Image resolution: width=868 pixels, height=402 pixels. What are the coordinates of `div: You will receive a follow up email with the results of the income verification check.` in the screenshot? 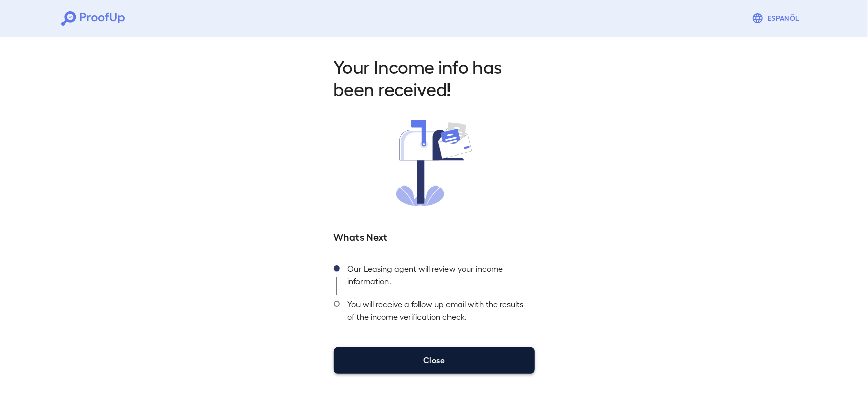 It's located at (437, 313).